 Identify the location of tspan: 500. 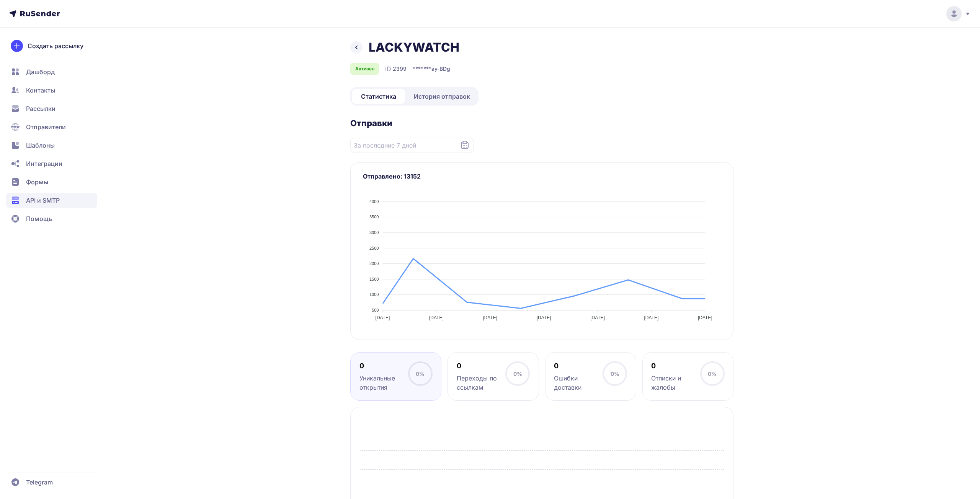
(375, 310).